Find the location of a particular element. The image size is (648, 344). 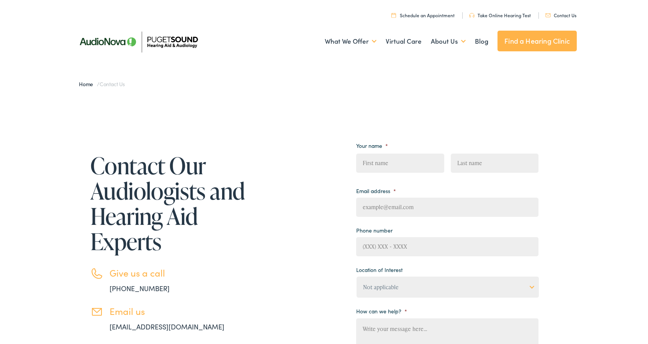

a: Blog is located at coordinates (482, 41).